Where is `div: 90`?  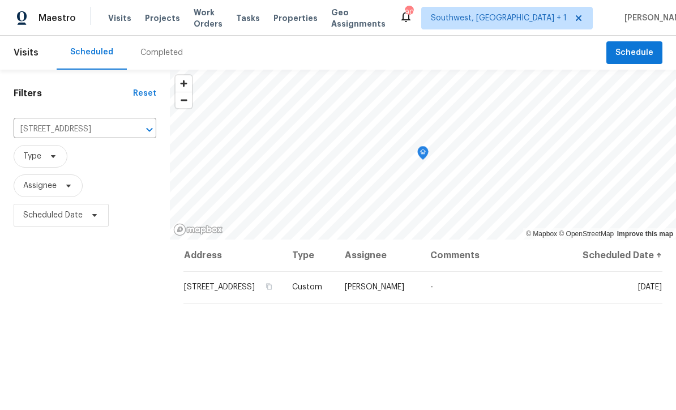 div: 90 is located at coordinates (409, 12).